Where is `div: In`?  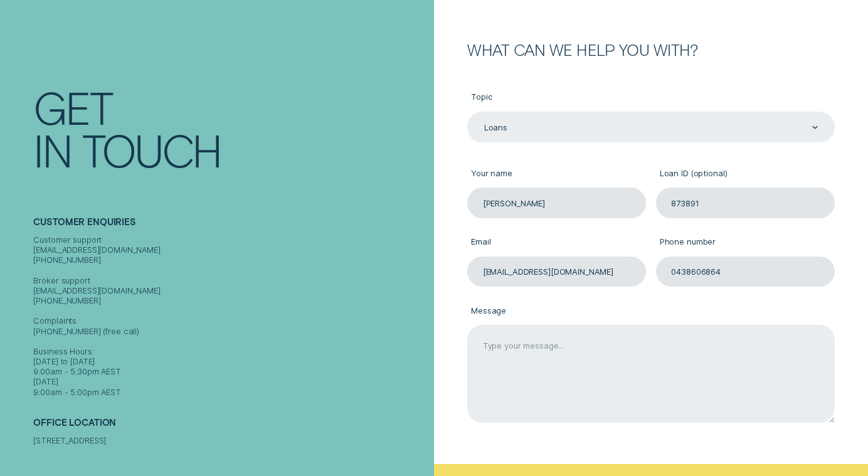 div: In is located at coordinates (52, 150).